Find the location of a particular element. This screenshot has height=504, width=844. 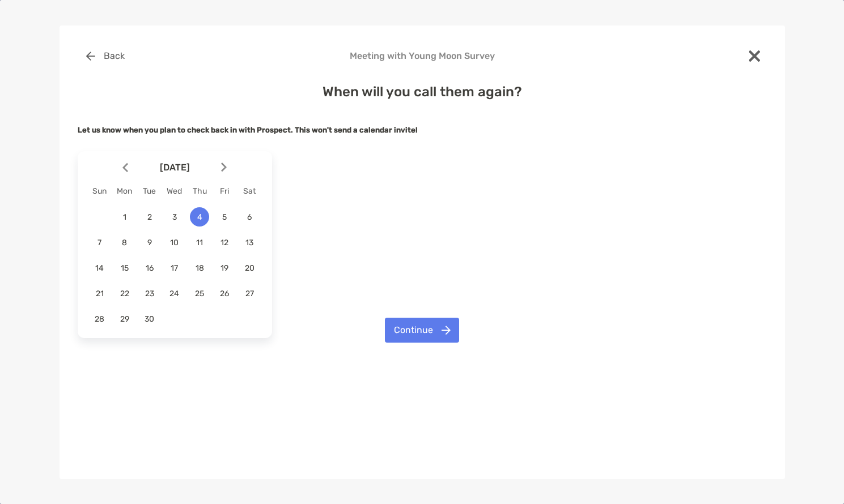

span: 5 is located at coordinates (224, 217).